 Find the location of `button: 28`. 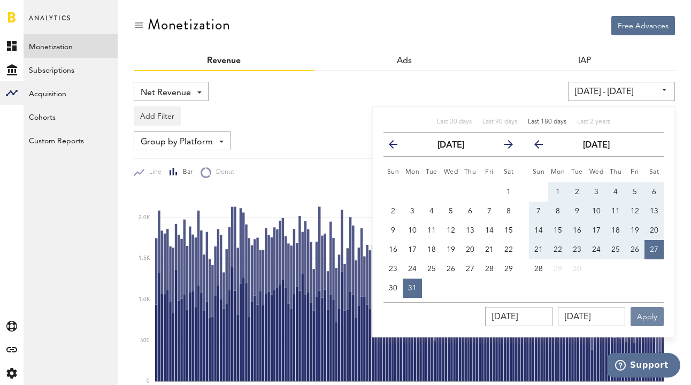

button: 28 is located at coordinates (490, 269).